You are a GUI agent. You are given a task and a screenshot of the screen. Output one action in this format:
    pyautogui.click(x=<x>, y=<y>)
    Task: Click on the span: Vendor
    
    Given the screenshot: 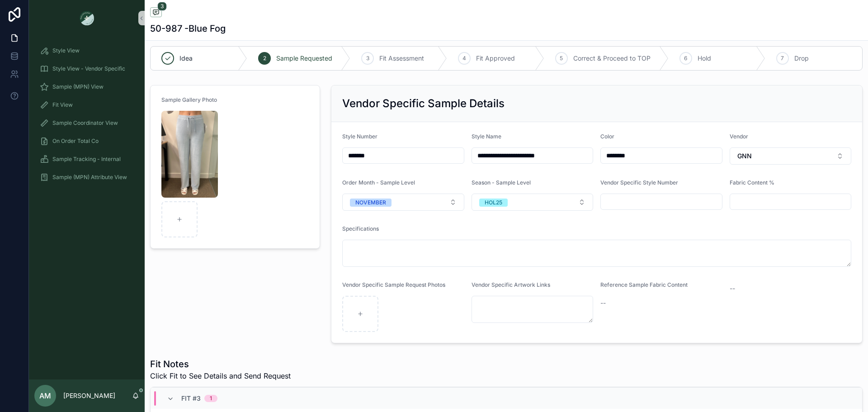 What is the action you would take?
    pyautogui.click(x=739, y=136)
    